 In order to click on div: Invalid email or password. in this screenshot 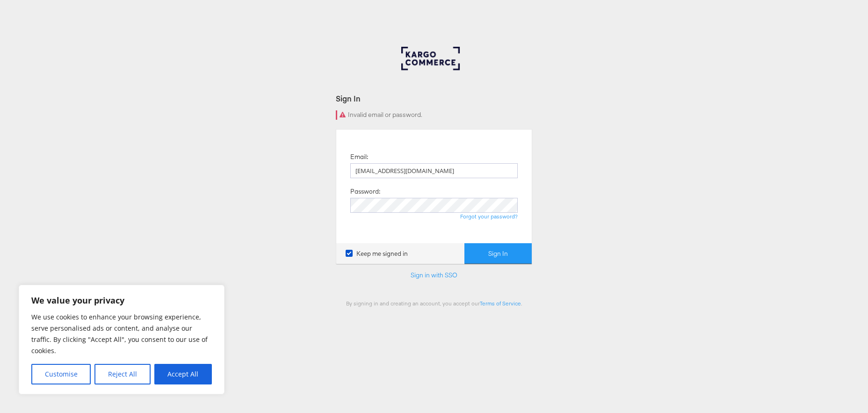, I will do `click(434, 115)`.